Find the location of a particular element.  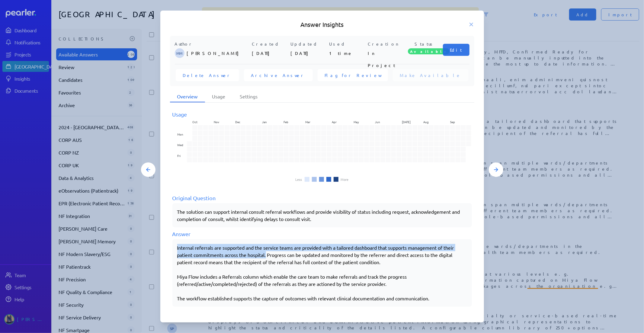

p: Author is located at coordinates (212, 44).